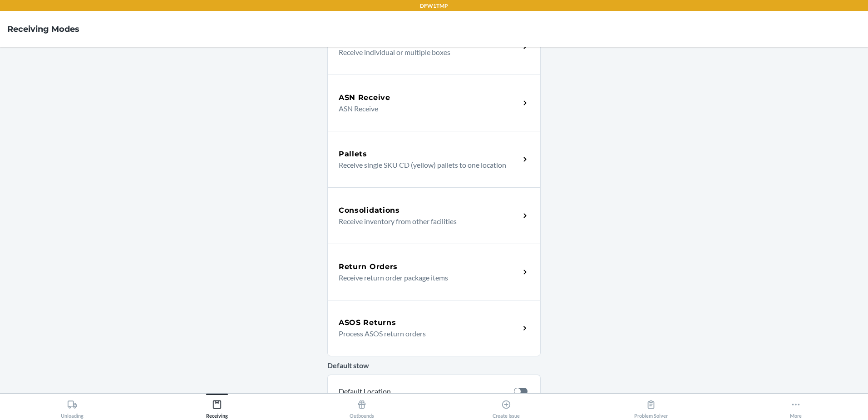 The image size is (868, 420). What do you see at coordinates (506, 407) in the screenshot?
I see `div: Create Issue` at bounding box center [506, 407].